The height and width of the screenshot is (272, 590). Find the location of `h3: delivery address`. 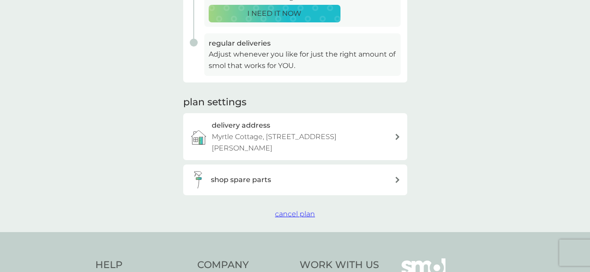

h3: delivery address is located at coordinates (241, 126).